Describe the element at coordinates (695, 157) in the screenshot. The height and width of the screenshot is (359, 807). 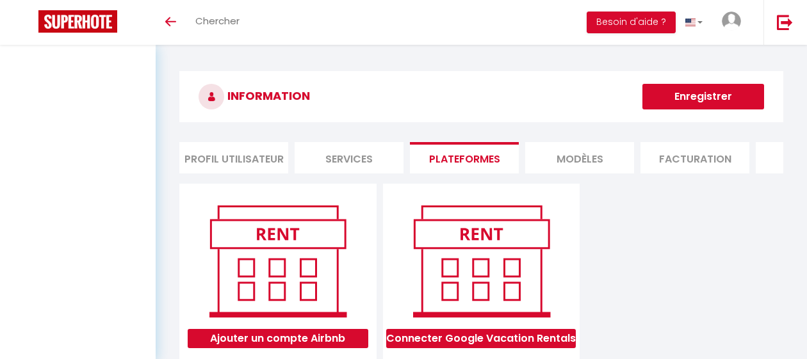
I see `li: Facturation` at that location.